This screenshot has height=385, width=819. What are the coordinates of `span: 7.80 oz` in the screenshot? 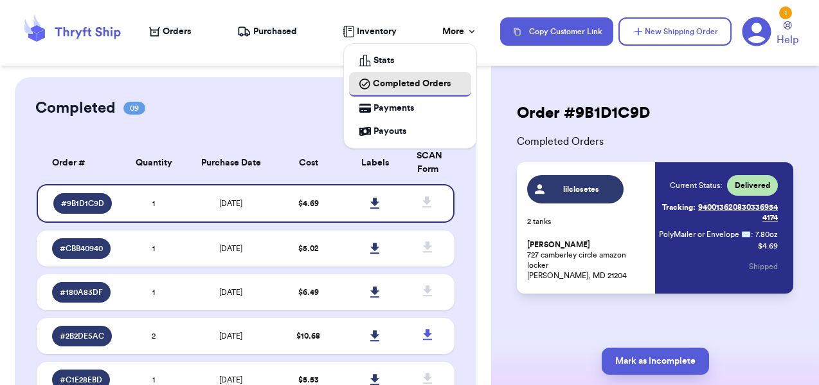 It's located at (767, 234).